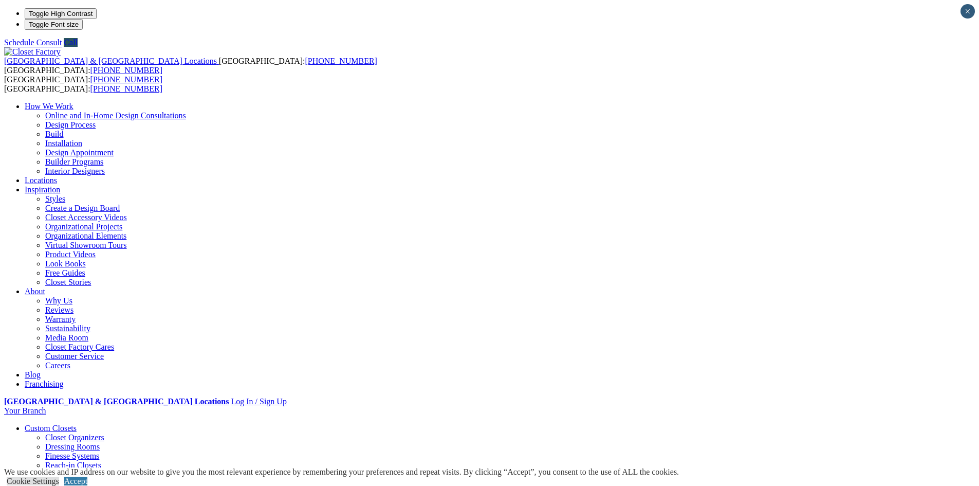 The height and width of the screenshot is (486, 979). Describe the element at coordinates (53, 24) in the screenshot. I see `span: Toggle Font size` at that location.